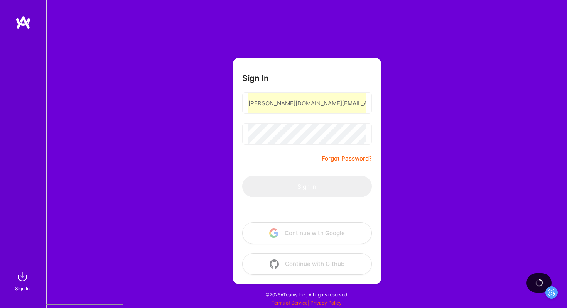  Describe the element at coordinates (255, 78) in the screenshot. I see `h3: Sign In` at that location.